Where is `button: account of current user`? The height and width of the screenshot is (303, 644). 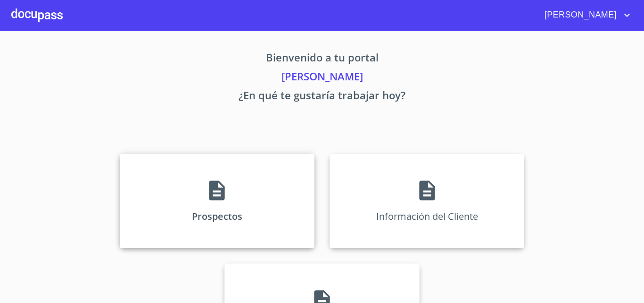 button: account of current user is located at coordinates (585, 15).